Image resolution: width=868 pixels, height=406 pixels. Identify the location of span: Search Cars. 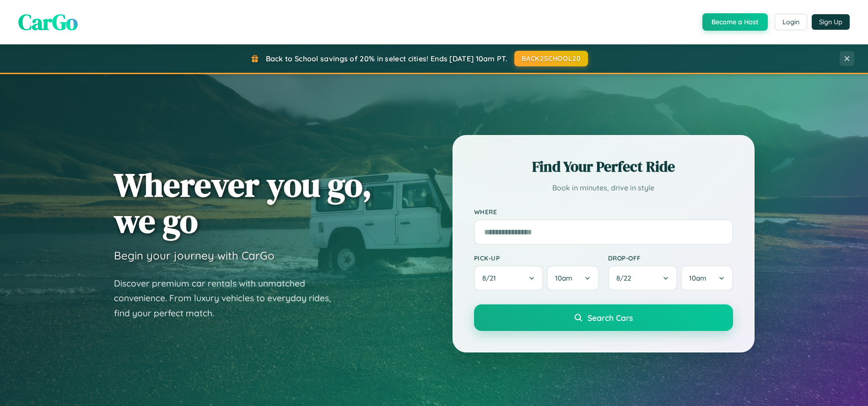
(610, 317).